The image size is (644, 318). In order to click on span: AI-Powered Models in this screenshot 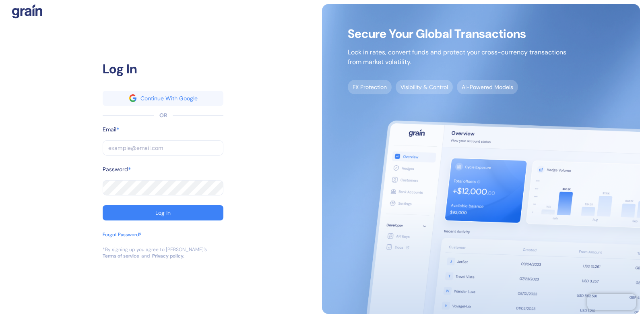, I will do `click(487, 87)`.